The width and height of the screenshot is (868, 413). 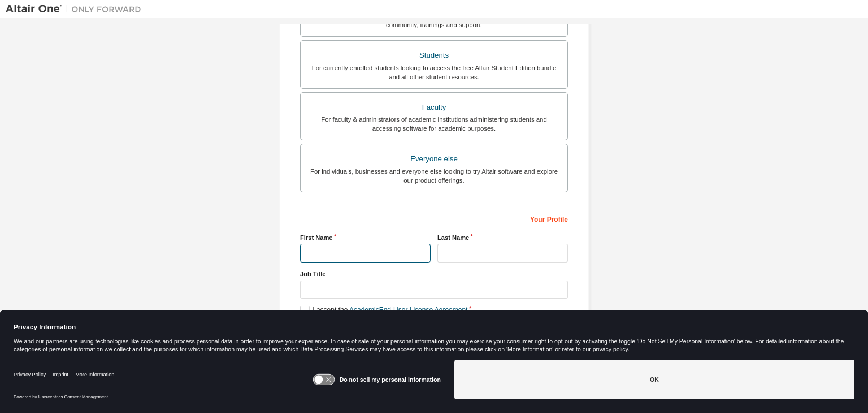 I want to click on div: Everyone else, so click(x=434, y=159).